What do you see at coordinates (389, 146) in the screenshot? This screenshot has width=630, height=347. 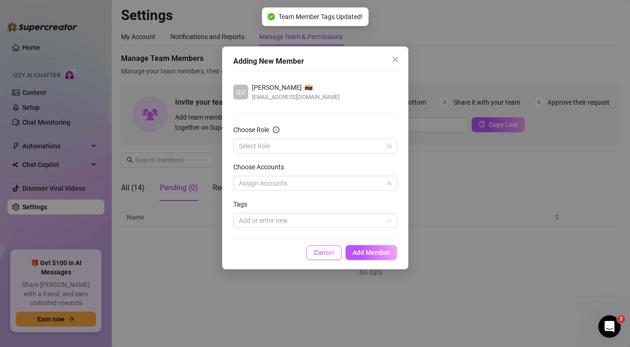 I see `span: lock` at bounding box center [389, 146].